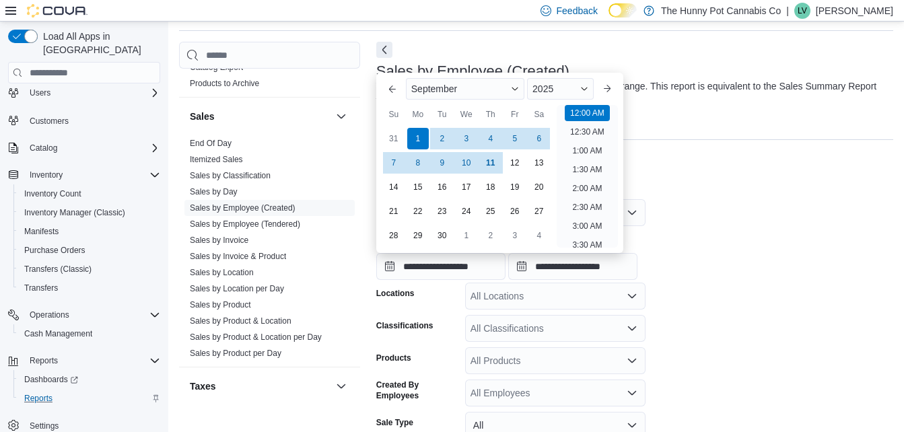 This screenshot has height=432, width=904. What do you see at coordinates (49, 315) in the screenshot?
I see `button: Operations` at bounding box center [49, 315].